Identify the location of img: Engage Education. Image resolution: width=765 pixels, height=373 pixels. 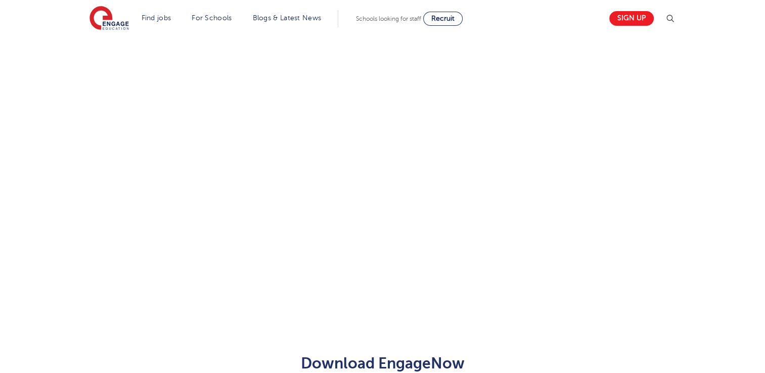
(109, 19).